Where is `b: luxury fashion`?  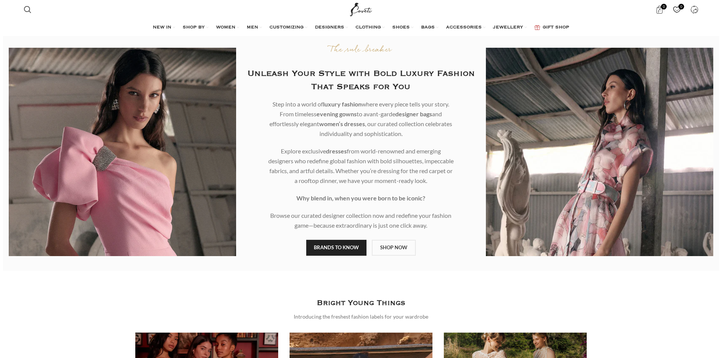 b: luxury fashion is located at coordinates (342, 104).